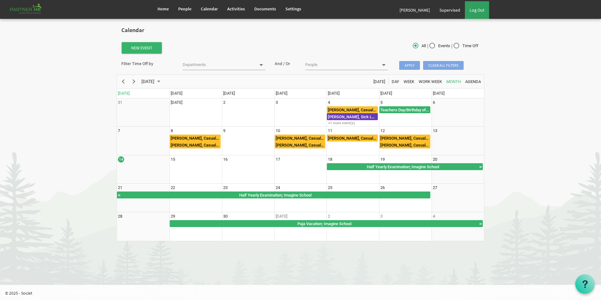 This screenshot has height=300, width=601. I want to click on div: Saturday, October 4, 2025, so click(434, 216).